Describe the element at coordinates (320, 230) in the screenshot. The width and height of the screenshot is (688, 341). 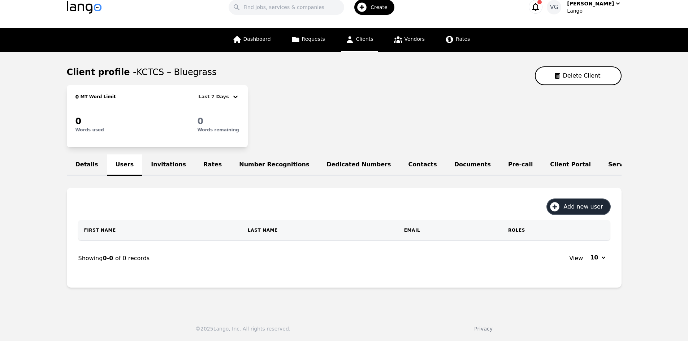
I see `th: Last Name` at that location.